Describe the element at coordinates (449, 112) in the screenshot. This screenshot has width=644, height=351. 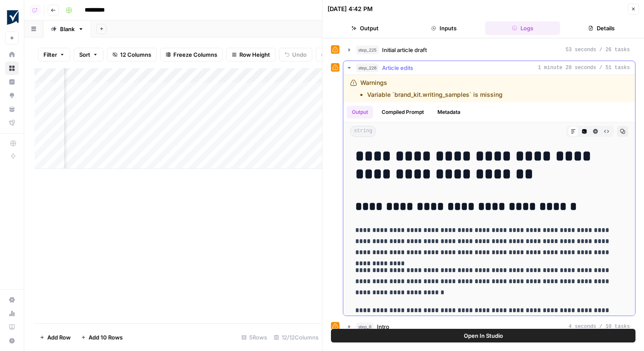
I see `button: Metadata` at that location.